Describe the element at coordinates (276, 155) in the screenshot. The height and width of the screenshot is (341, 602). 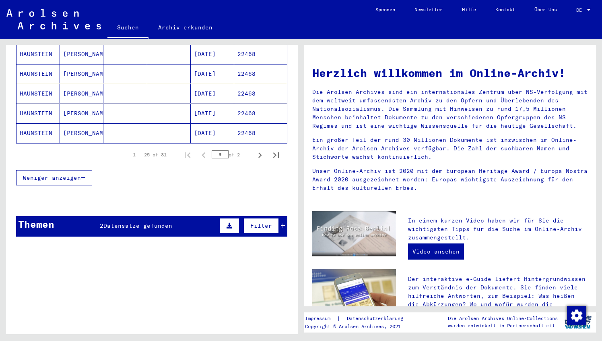
I see `button: Last page` at that location.